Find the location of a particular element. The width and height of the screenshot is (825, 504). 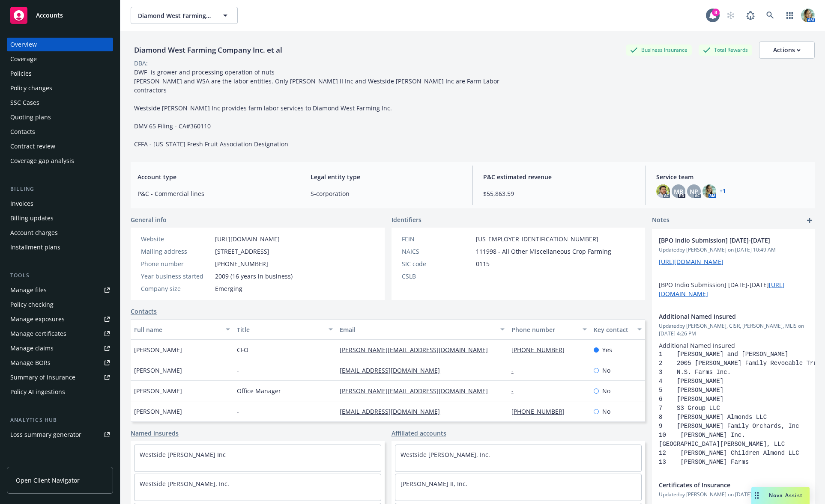

div: 8 is located at coordinates (716, 12).